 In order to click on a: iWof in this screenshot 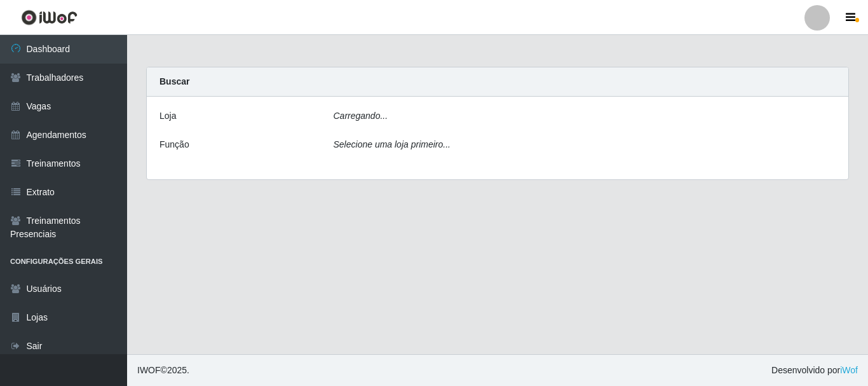, I will do `click(849, 371)`.